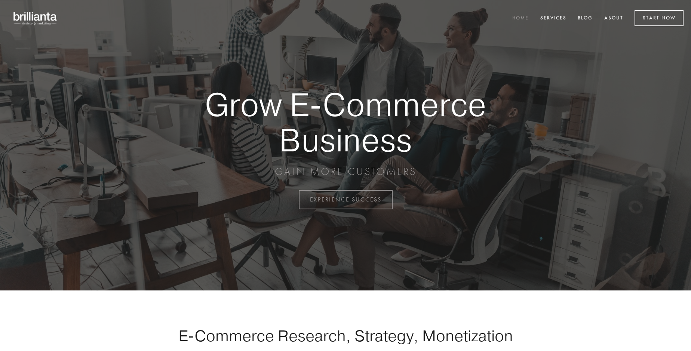  Describe the element at coordinates (345, 122) in the screenshot. I see `strong: Grow E-Commerce Business` at that location.